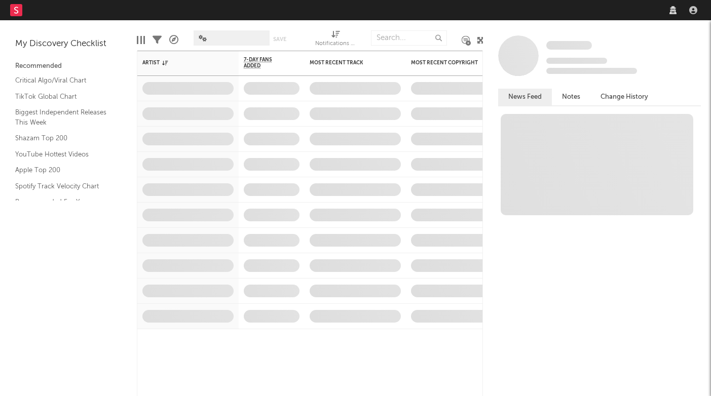 The width and height of the screenshot is (711, 396). What do you see at coordinates (63, 117) in the screenshot?
I see `a: Biggest Independent Releases This Week` at bounding box center [63, 117].